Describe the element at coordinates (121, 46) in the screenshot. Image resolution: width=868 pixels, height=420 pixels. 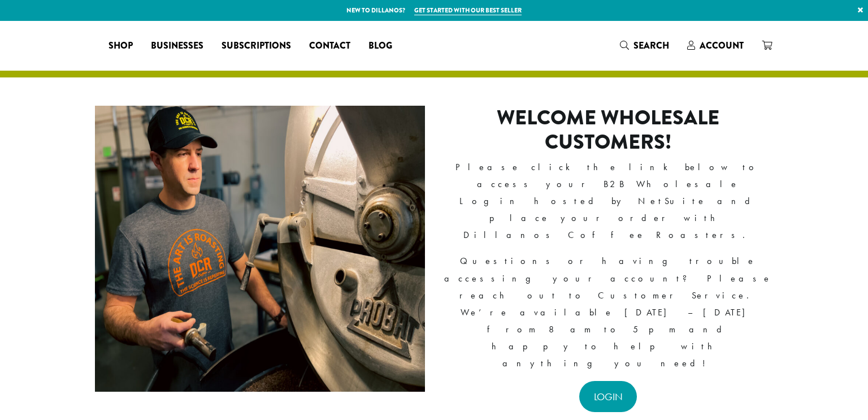
I see `a: Shop` at that location.